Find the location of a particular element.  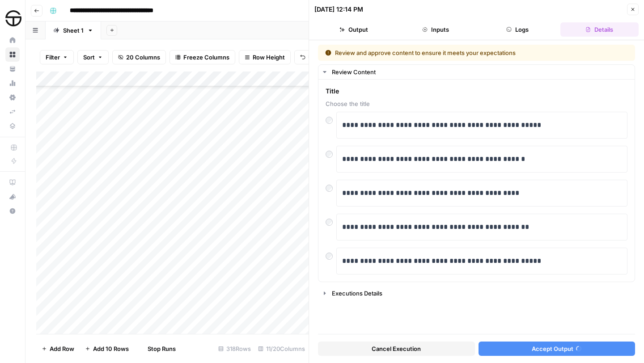

button: Review Content is located at coordinates (476, 72).